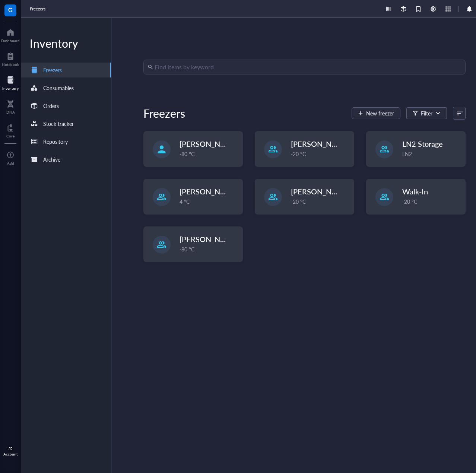 This screenshot has height=473, width=476. What do you see at coordinates (380, 114) in the screenshot?
I see `span: New freezer` at bounding box center [380, 114].